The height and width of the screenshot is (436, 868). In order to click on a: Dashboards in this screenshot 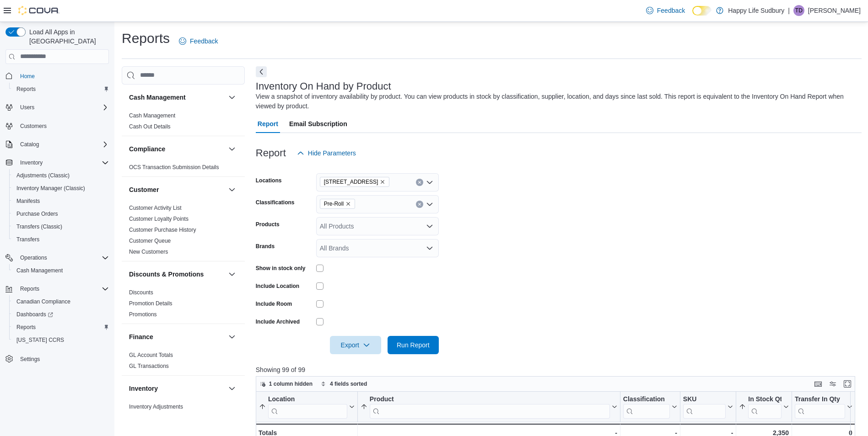, I will do `click(35, 315)`.